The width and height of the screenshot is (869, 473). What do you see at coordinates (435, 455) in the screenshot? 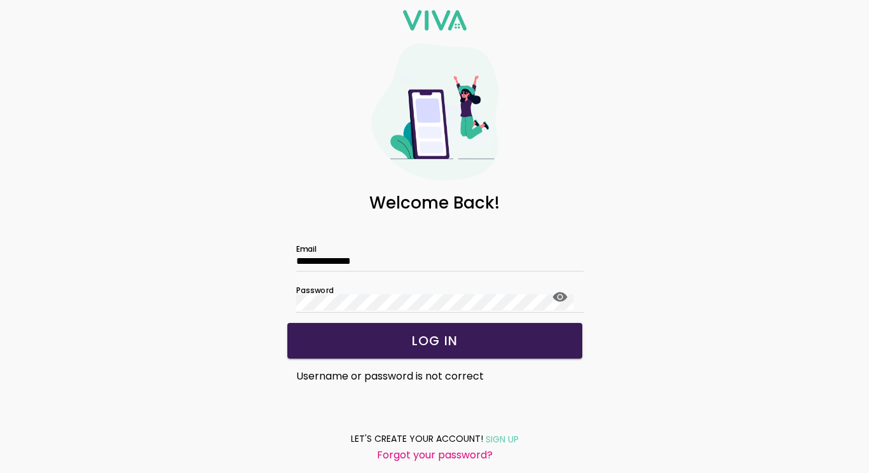
I see `ion-text: Forgot your password?` at bounding box center [435, 455].